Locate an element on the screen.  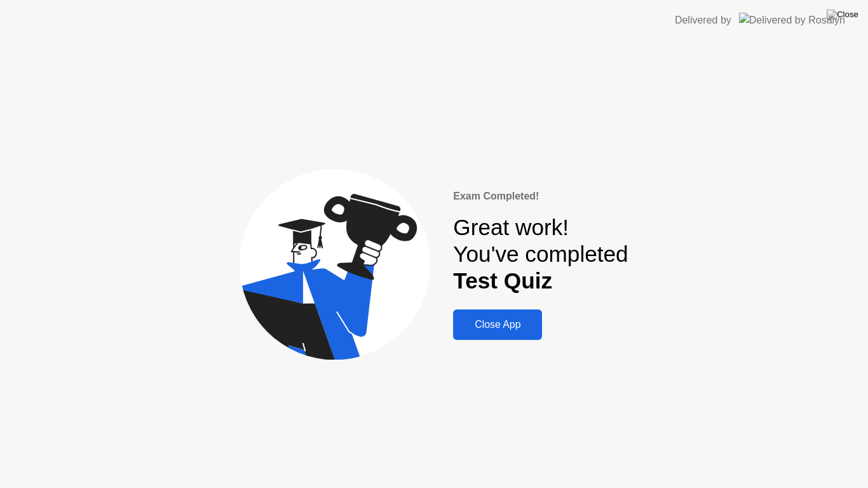
b: Test Quiz is located at coordinates (502, 280).